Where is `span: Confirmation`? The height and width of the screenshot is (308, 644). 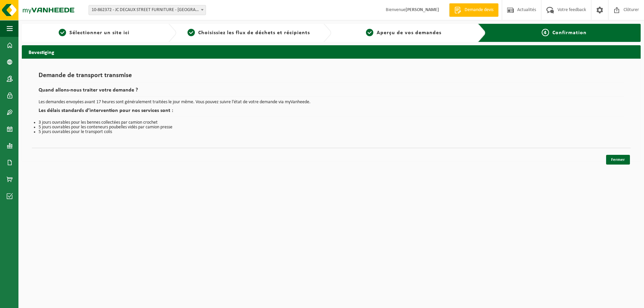 span: Confirmation is located at coordinates (569, 33).